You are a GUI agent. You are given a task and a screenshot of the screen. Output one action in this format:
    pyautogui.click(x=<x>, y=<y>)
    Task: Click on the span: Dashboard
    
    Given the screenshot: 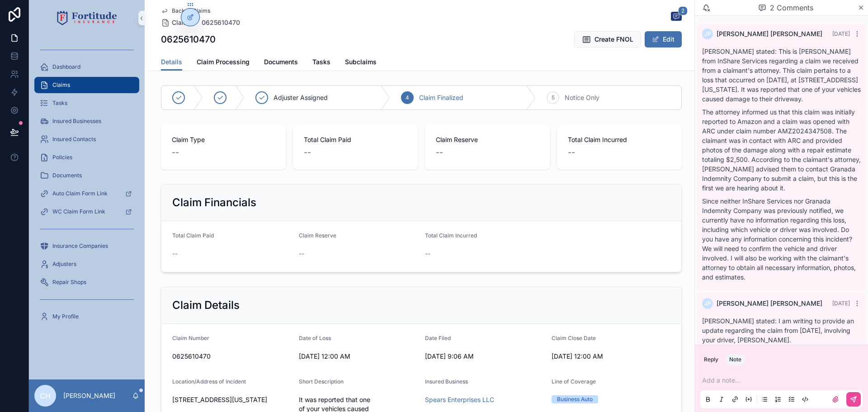 What is the action you would take?
    pyautogui.click(x=66, y=67)
    